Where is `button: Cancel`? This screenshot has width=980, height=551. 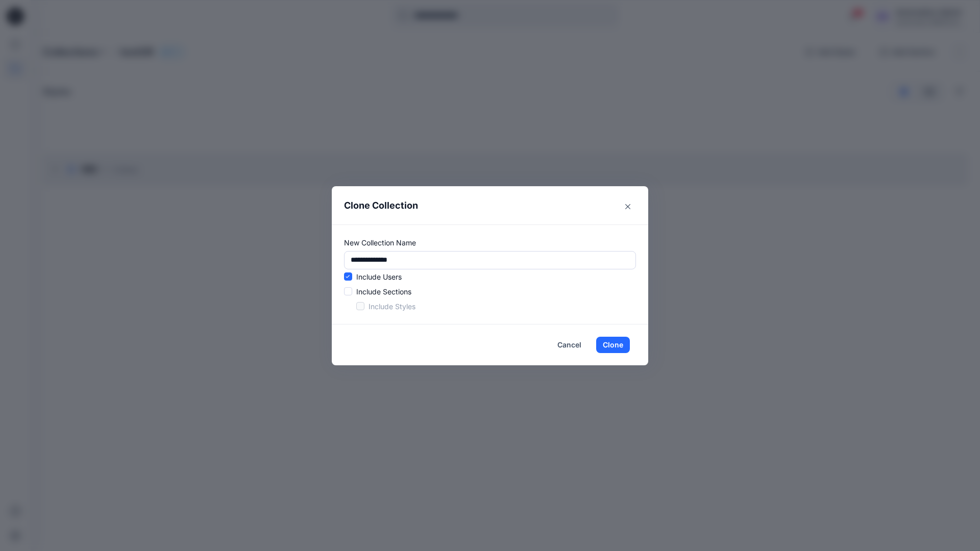
button: Cancel is located at coordinates (569, 344).